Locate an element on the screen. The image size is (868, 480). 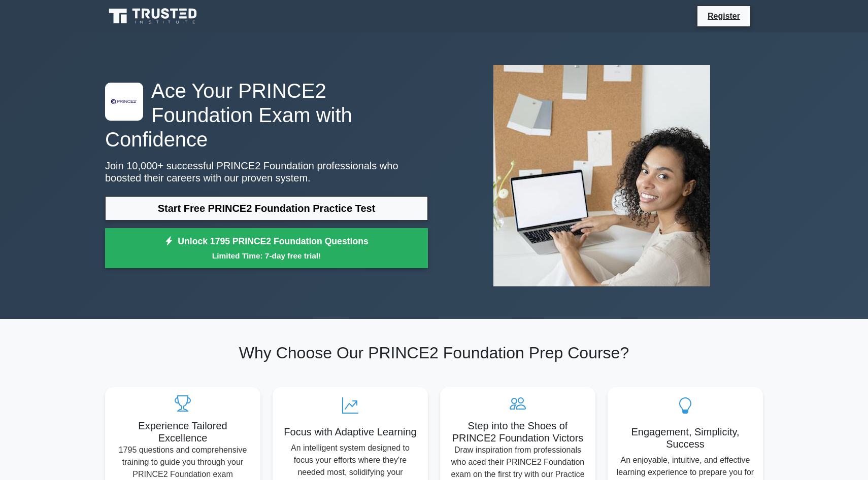
h2: Why Choose Our PRINCE2 Foundation Prep Course? is located at coordinates (434, 353).